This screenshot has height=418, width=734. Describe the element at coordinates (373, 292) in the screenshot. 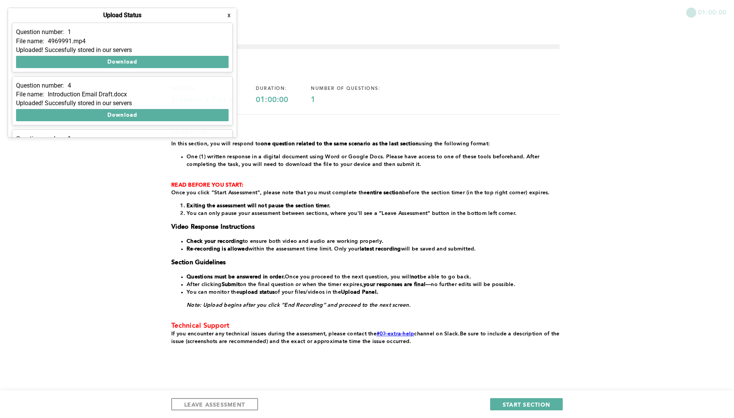

I see `li: You can monitor the of your files/videos in the` at that location.